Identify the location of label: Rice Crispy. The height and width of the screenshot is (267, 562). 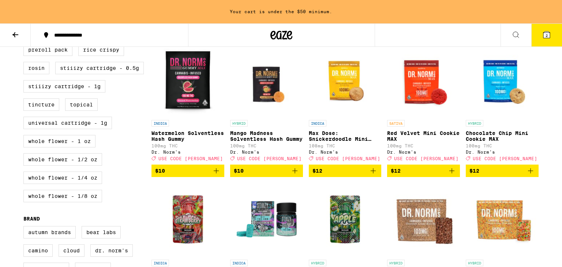
(101, 50).